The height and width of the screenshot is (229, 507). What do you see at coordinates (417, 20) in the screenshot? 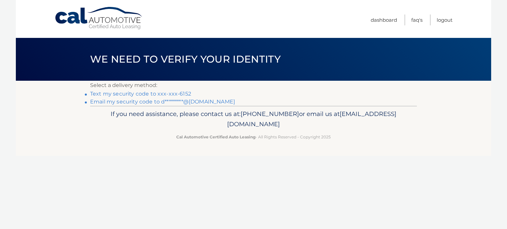
I see `a: FAQ's` at bounding box center [417, 20].